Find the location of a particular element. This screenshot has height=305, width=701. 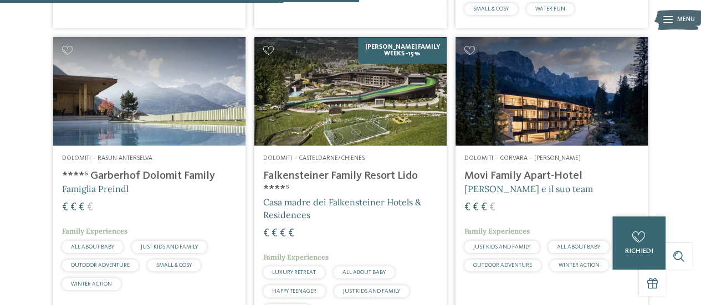

span: Dolomiti – Casteldarne/Chienes is located at coordinates (314, 159).